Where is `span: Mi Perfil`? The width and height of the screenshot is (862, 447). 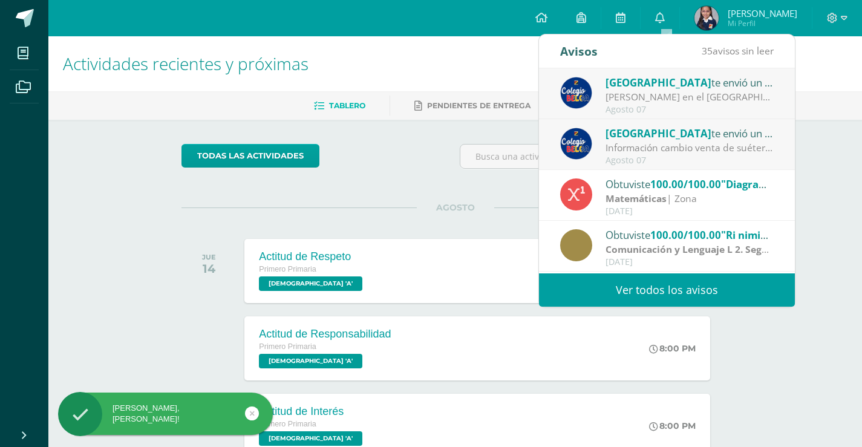 span: Mi Perfil is located at coordinates (762, 23).